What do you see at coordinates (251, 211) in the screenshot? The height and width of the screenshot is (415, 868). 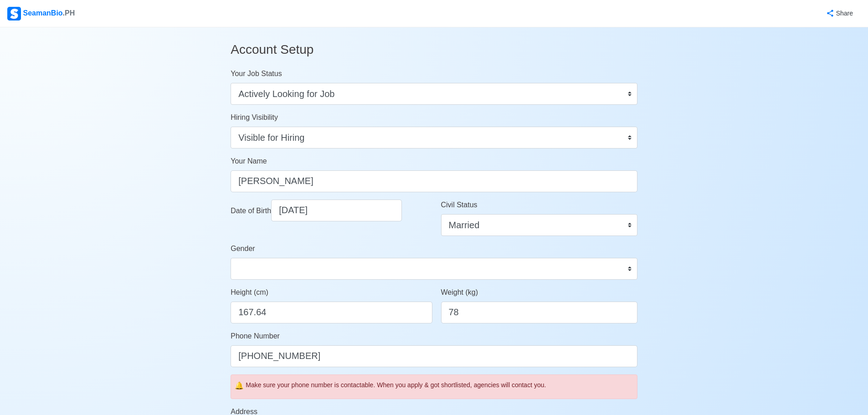 I see `label: Date of Birth` at bounding box center [251, 211].